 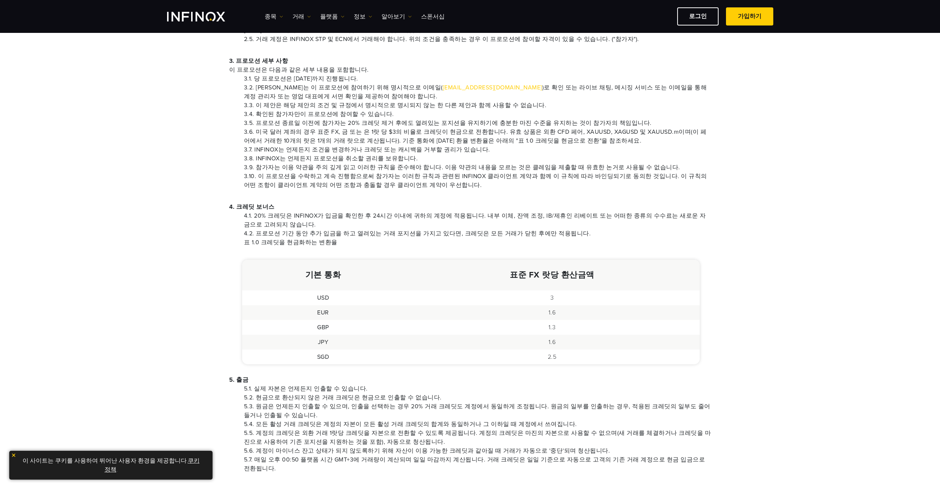 I want to click on li: 3.9. 참가자는 이용 약관을 주의 깊게 읽고 이러한 규칙을 준수해야 합니다. 이용 약관의 내용을 모르는 것은 클레임을 제출할 때 유효한 논거로 사용될 수 없습니다., so click(x=477, y=167).